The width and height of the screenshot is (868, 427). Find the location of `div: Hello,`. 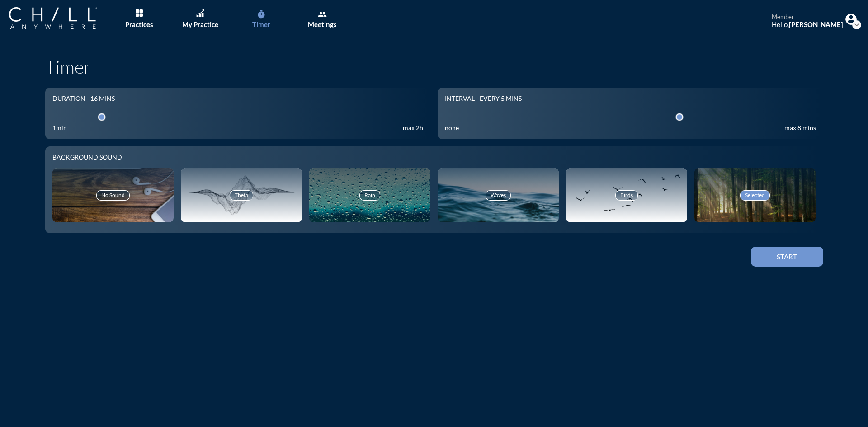

div: Hello, is located at coordinates (808, 24).